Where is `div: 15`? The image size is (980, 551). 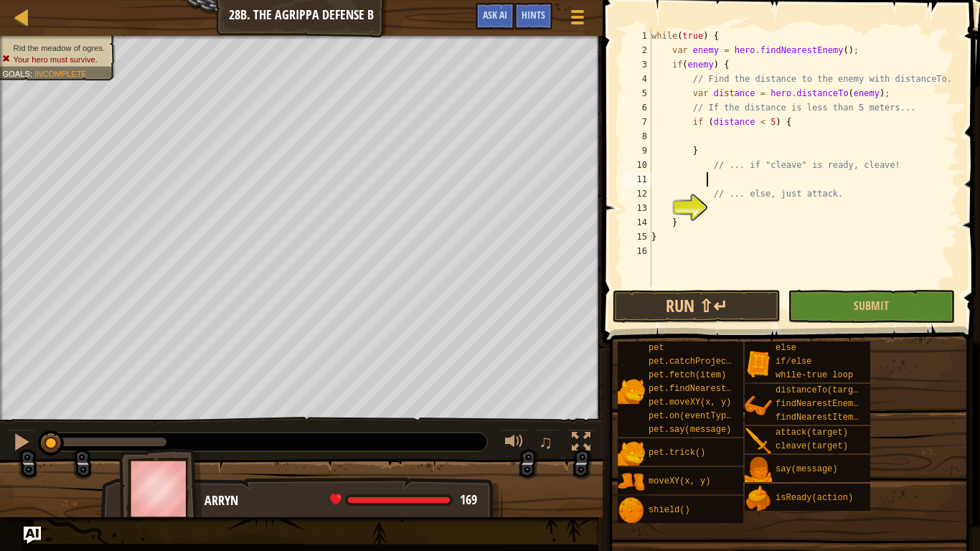 div: 15 is located at coordinates (637, 237).